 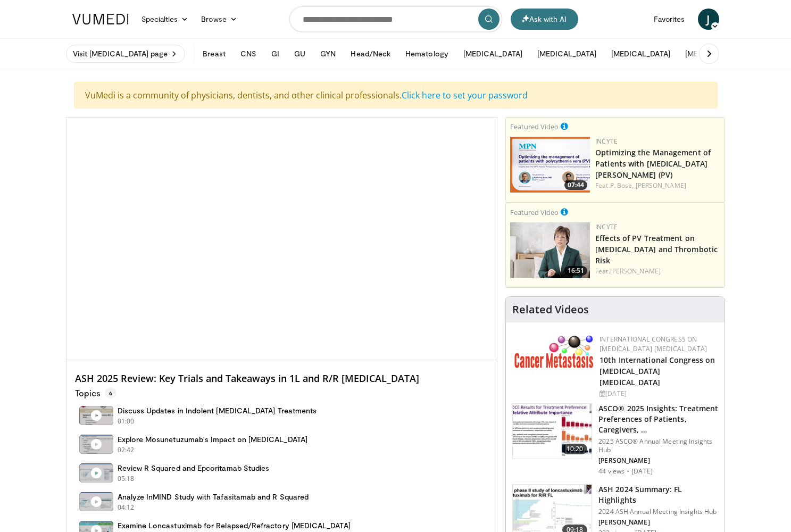 What do you see at coordinates (576, 271) in the screenshot?
I see `span: 16:51` at bounding box center [576, 271].